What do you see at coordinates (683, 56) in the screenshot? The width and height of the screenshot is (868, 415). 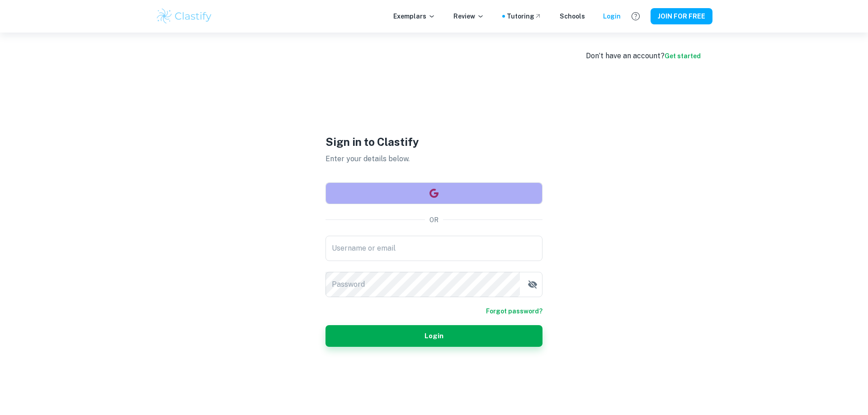 I see `a: Get started` at bounding box center [683, 56].